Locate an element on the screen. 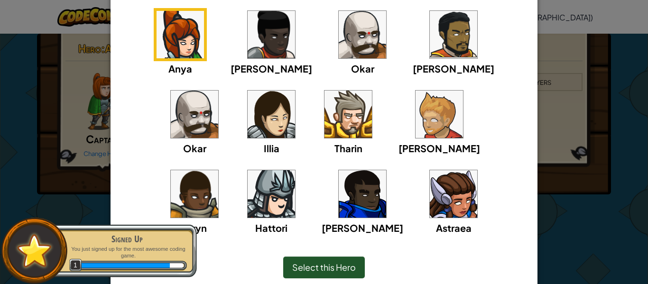 The height and width of the screenshot is (284, 648). span: Select this Hero is located at coordinates (324, 267).